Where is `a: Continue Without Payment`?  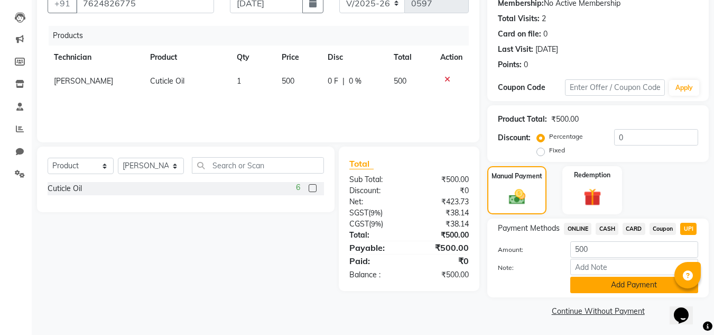
a: Continue Without Payment is located at coordinates (598, 311).